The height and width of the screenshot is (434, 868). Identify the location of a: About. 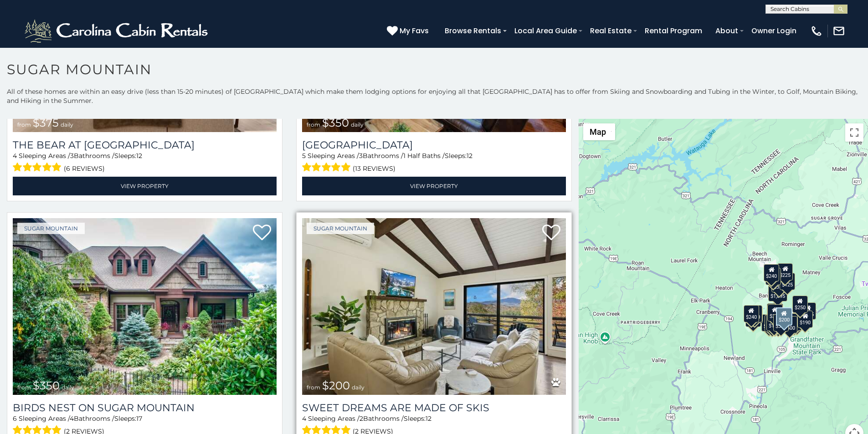
(726, 31).